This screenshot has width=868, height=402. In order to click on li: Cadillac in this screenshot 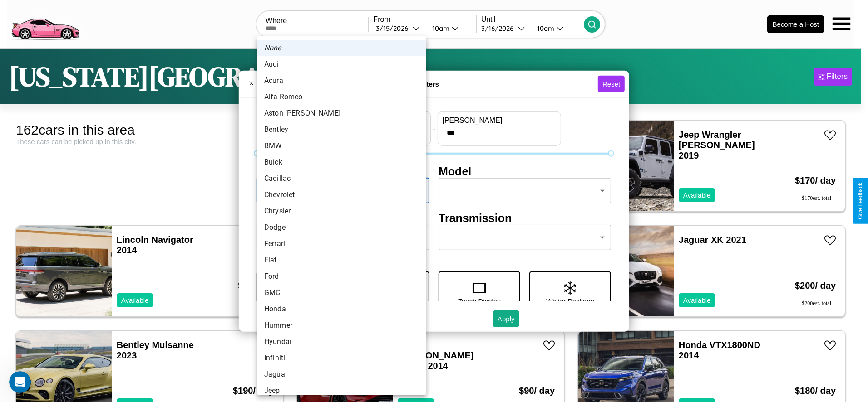, I will do `click(341, 179)`.